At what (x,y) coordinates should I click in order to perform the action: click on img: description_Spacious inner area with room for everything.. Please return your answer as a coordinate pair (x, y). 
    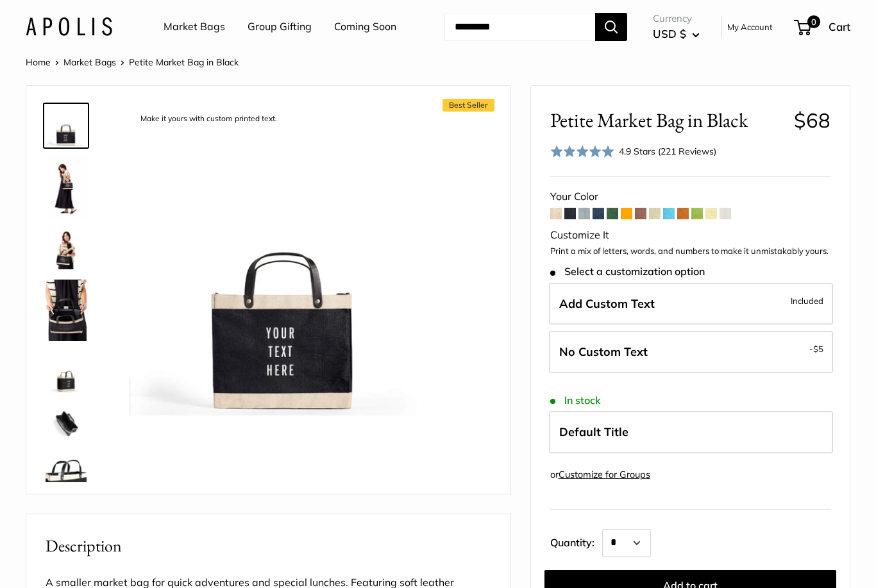
    Looking at the image, I should click on (66, 423).